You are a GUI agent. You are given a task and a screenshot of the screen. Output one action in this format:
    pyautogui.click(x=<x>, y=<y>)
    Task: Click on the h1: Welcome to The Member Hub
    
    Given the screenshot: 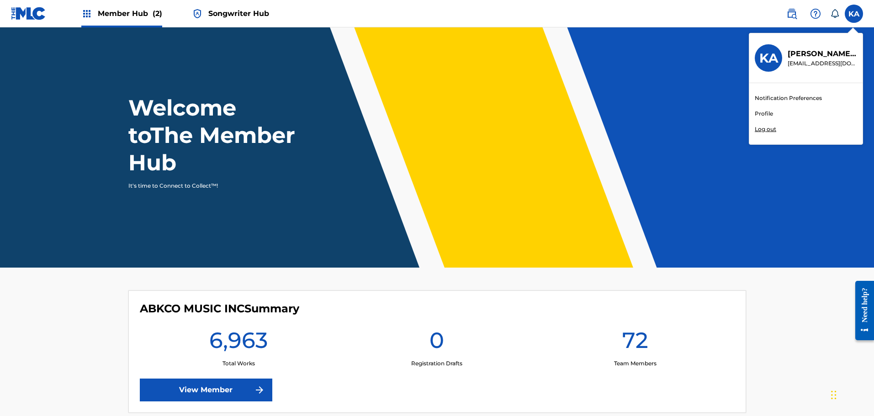 What is the action you would take?
    pyautogui.click(x=214, y=135)
    